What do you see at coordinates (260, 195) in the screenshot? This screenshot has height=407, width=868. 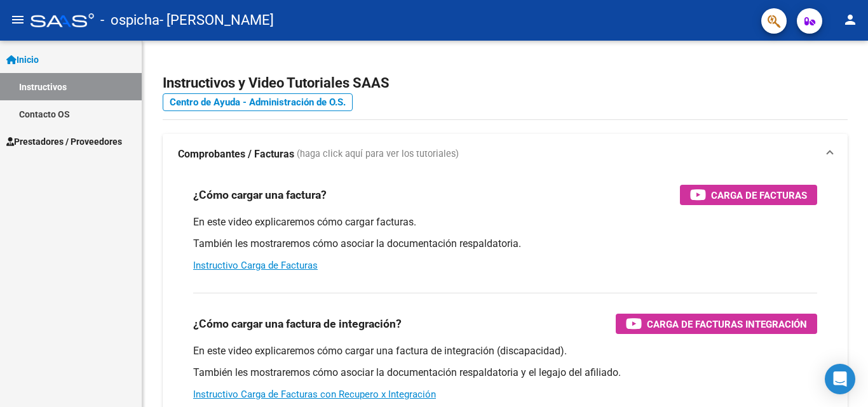 I see `h3: ¿Cómo cargar una factura?` at bounding box center [260, 195].